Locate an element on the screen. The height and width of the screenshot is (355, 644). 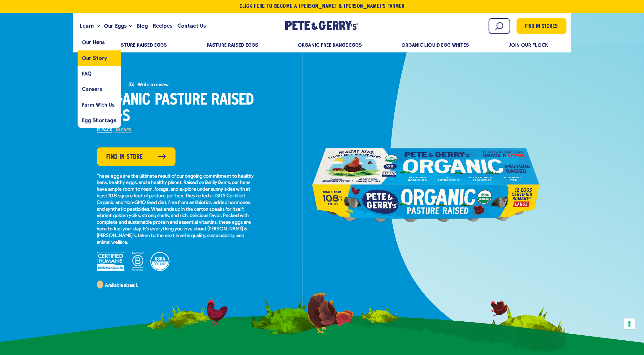
a: Learn is located at coordinates (87, 26).